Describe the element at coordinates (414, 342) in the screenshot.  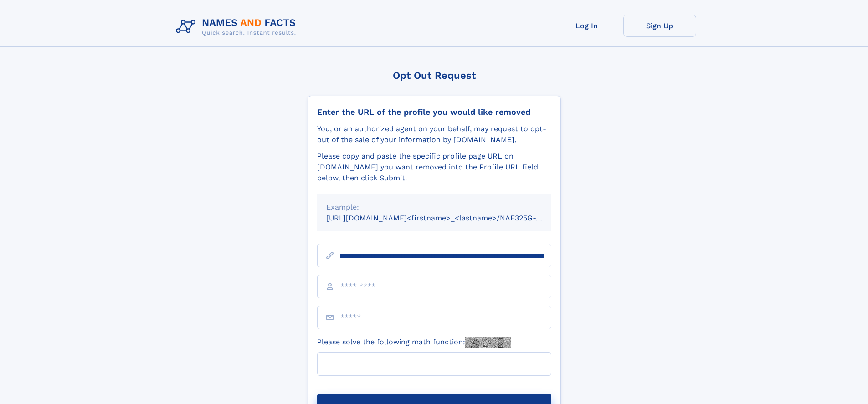
I see `label: Please solve the following math function:` at that location.